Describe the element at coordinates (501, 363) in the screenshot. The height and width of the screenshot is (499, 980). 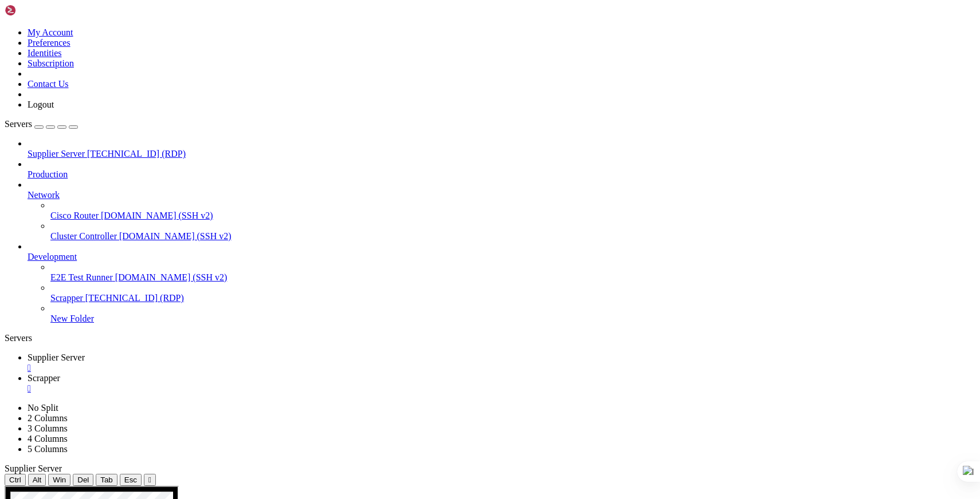
I see `a: Supplier Server` at that location.